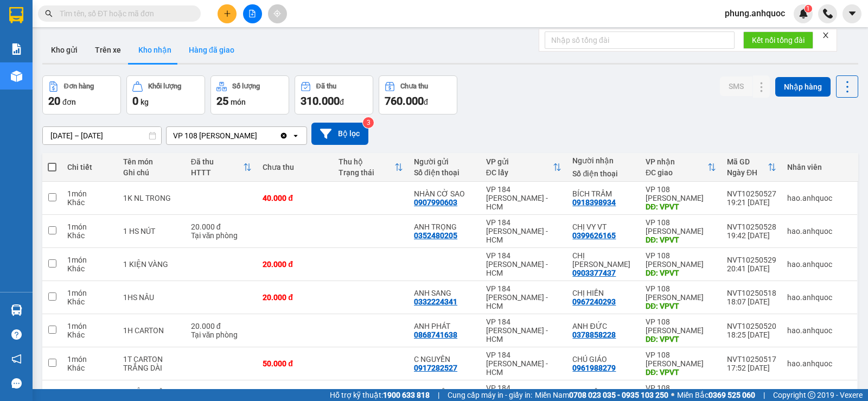  I want to click on div: Ngày ĐH, so click(748, 173).